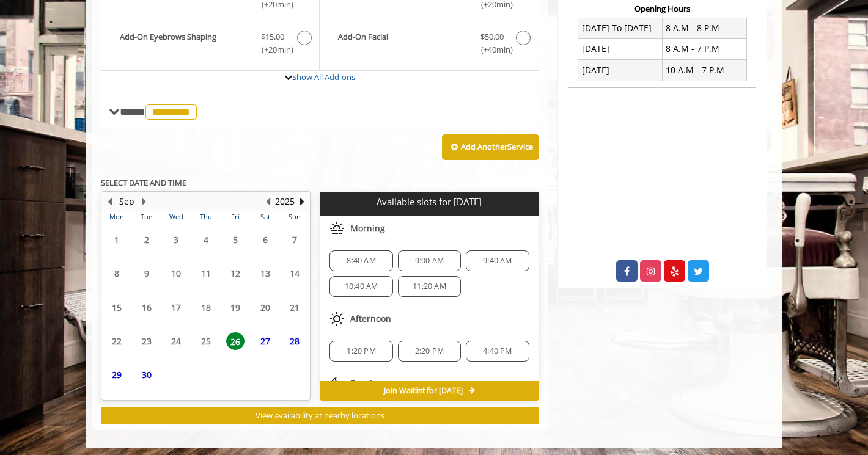  I want to click on div: 9:00 AM, so click(429, 261).